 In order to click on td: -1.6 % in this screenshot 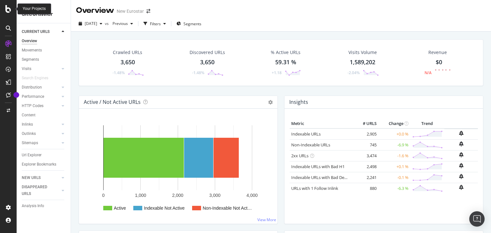, I will do `click(394, 156)`.